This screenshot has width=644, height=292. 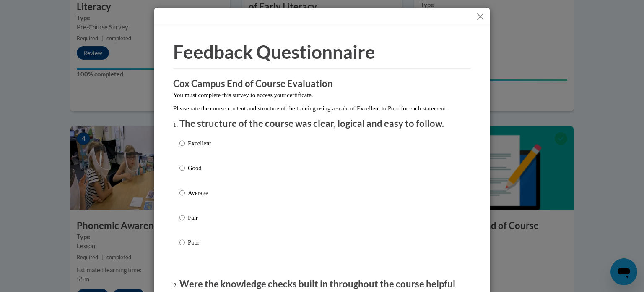 What do you see at coordinates (182, 218) in the screenshot?
I see `input: Fair` at bounding box center [182, 218].